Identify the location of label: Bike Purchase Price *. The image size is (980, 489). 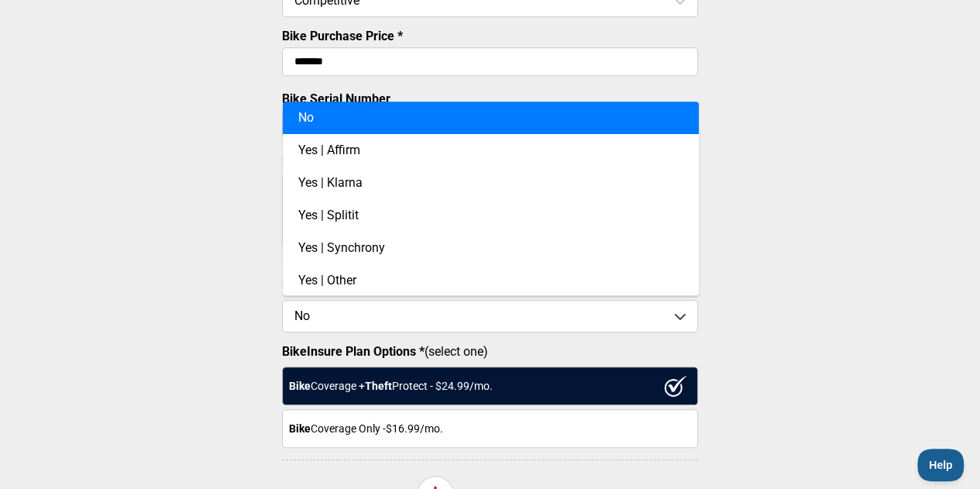
(343, 35).